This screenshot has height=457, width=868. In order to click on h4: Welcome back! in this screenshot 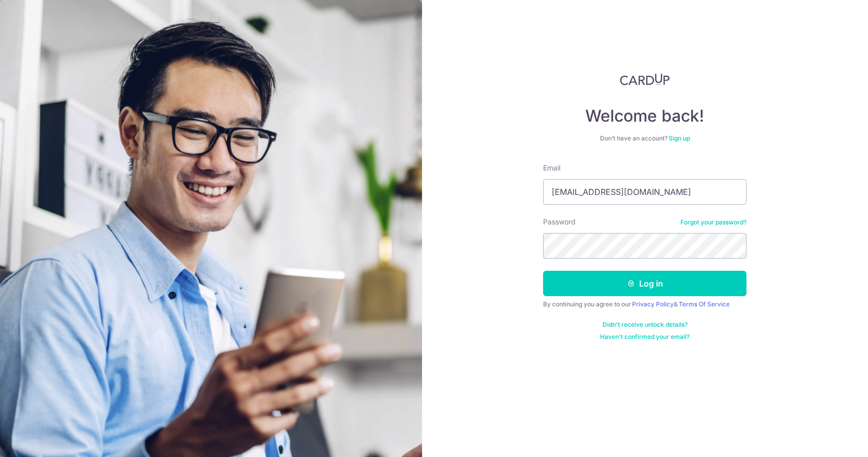, I will do `click(645, 116)`.